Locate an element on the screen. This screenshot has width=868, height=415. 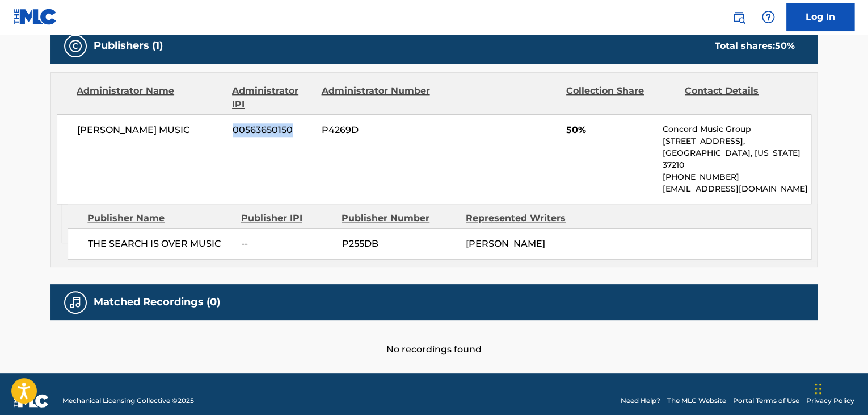
span: THE SEARCH IS OVER MUSIC is located at coordinates (160, 244).